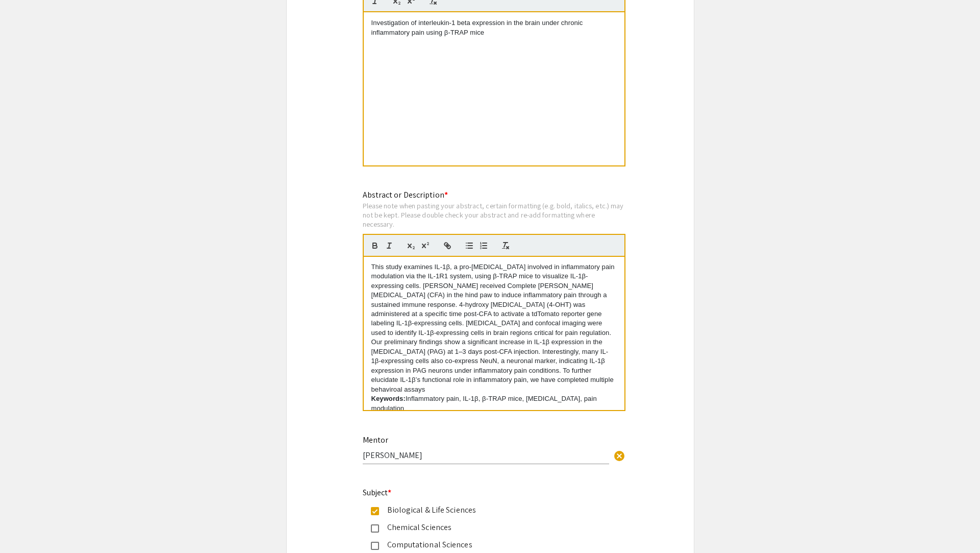 The height and width of the screenshot is (553, 980). Describe the element at coordinates (486, 527) in the screenshot. I see `div: Chemical Sciences` at that location.